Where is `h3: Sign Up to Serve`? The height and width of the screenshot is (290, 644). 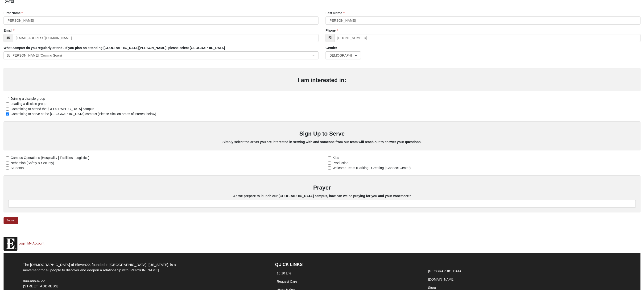 h3: Sign Up to Serve is located at coordinates (322, 133).